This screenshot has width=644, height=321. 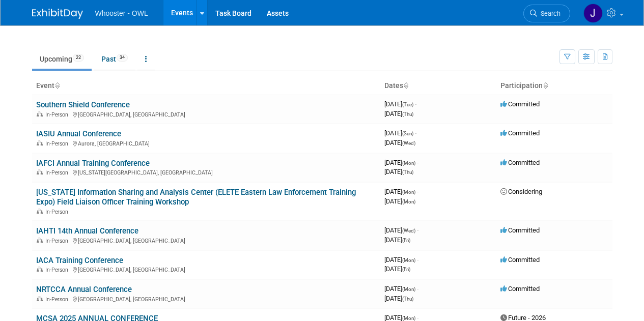 What do you see at coordinates (58, 14) in the screenshot?
I see `img: ExhibitDay` at bounding box center [58, 14].